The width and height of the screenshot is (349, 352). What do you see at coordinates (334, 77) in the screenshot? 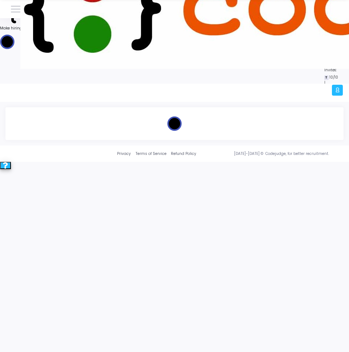
I see `span: 10/10` at bounding box center [334, 77].